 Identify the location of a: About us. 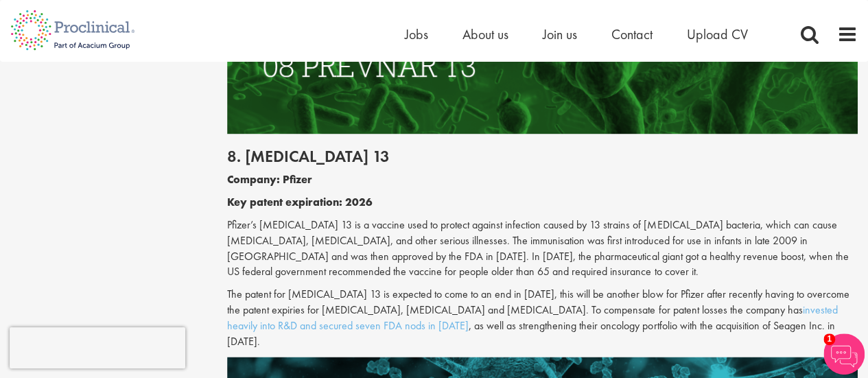
(485, 34).